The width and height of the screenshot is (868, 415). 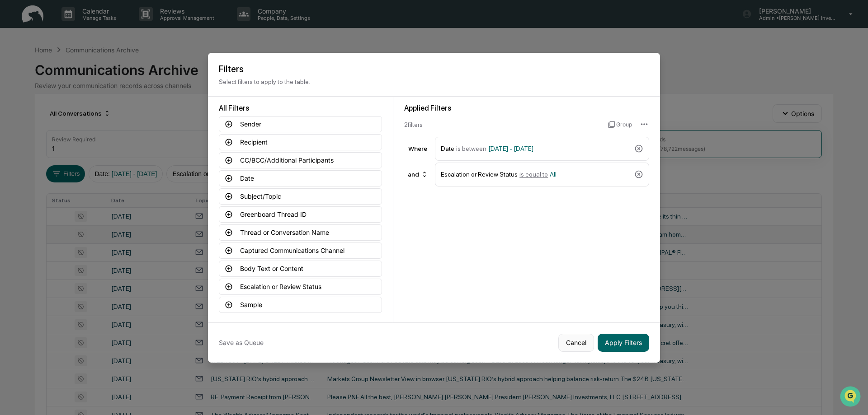 What do you see at coordinates (300, 269) in the screenshot?
I see `button: Body Text or Content` at bounding box center [300, 269].